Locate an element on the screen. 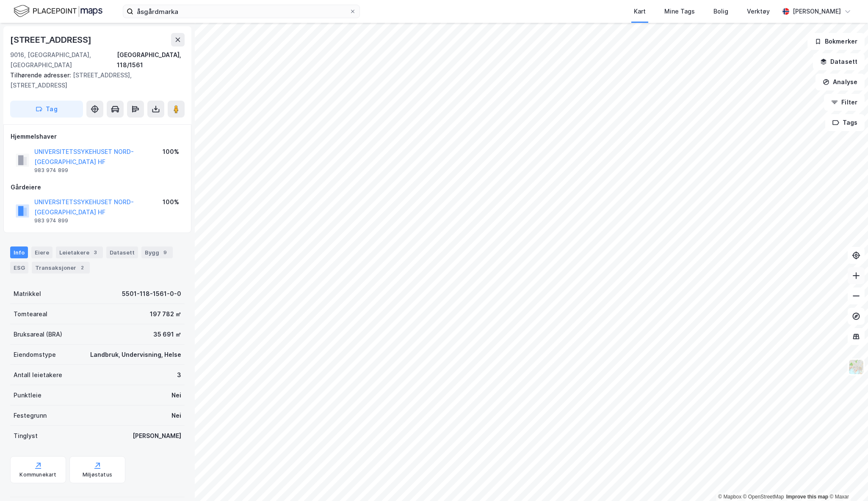 This screenshot has height=501, width=868. div: Datasett is located at coordinates (122, 252).